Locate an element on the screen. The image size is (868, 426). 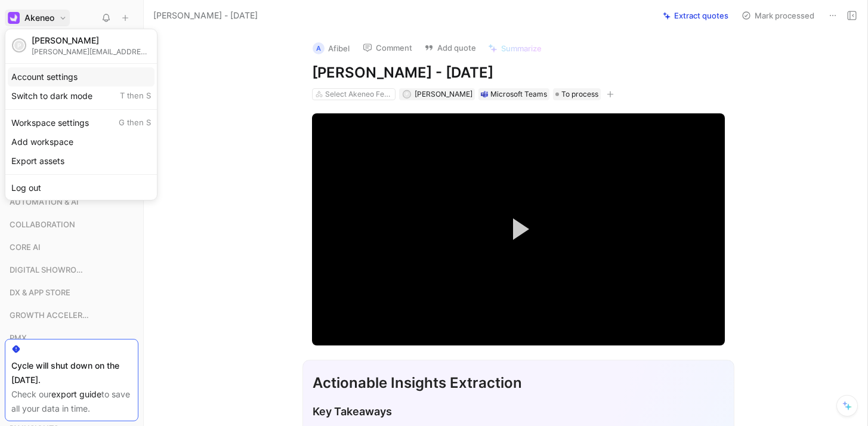
div: Switch to dark mode is located at coordinates (81, 96).